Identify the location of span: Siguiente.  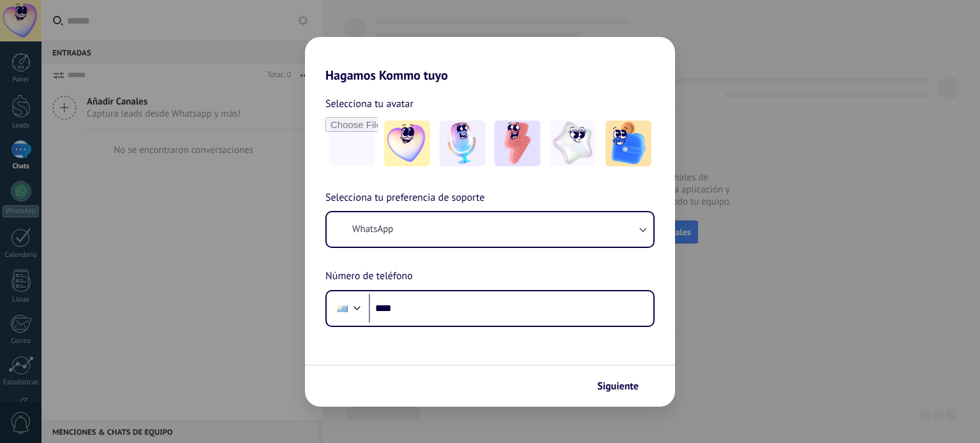
(618, 386).